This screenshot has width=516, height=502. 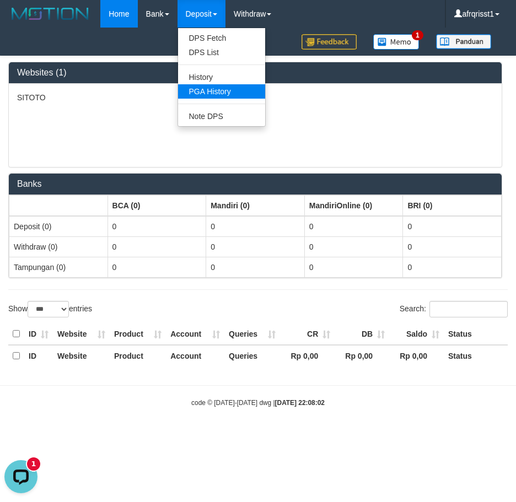 What do you see at coordinates (329, 42) in the screenshot?
I see `img: Feedback.jpg` at bounding box center [329, 42].